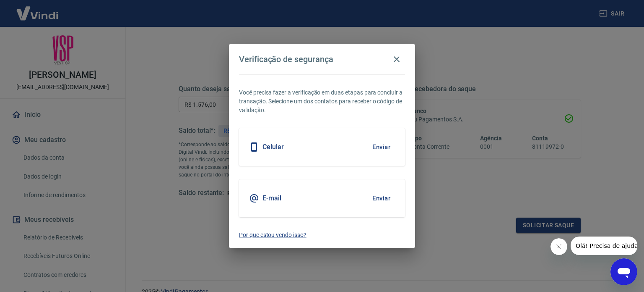  Describe the element at coordinates (38, 9) in the screenshot. I see `span: Olá! Precisa de ajuda?` at that location.